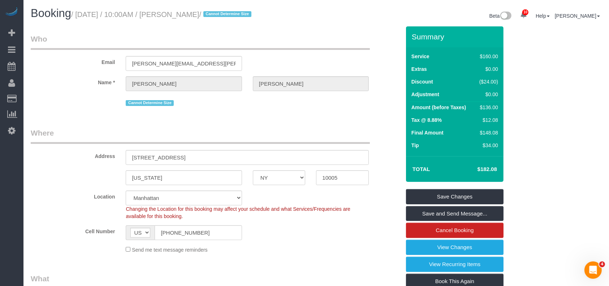 This screenshot has width=609, height=286. Describe the element at coordinates (455, 197) in the screenshot. I see `a: Save Changes` at that location.